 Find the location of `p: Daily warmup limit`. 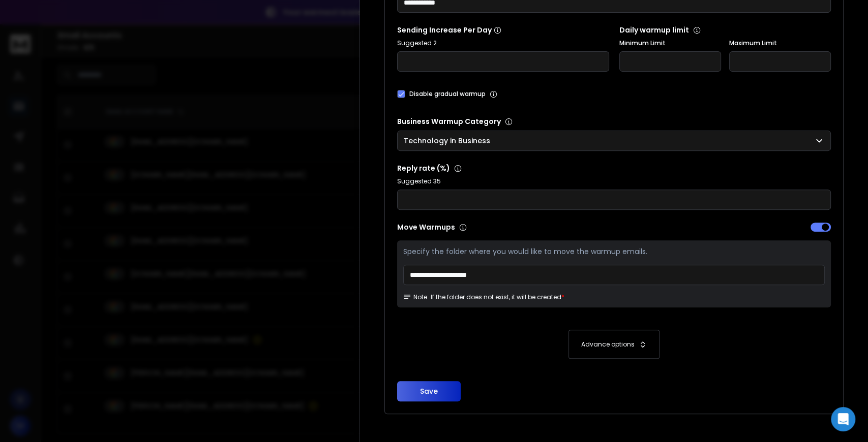

p: Daily warmup limit is located at coordinates (725, 30).